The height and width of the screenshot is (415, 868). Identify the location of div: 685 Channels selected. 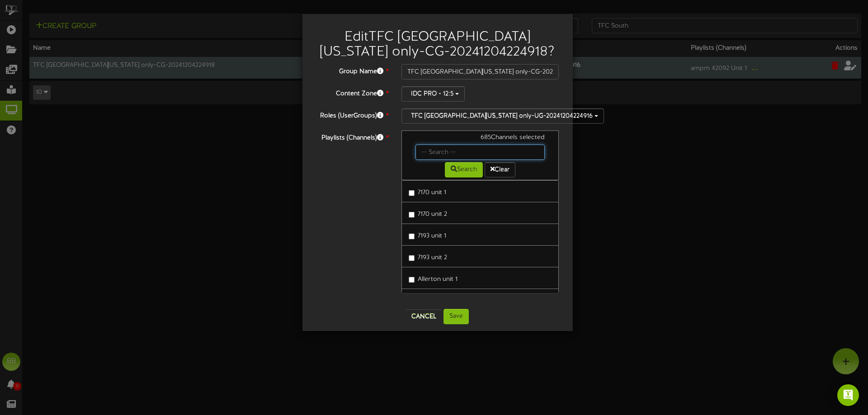
(480, 139).